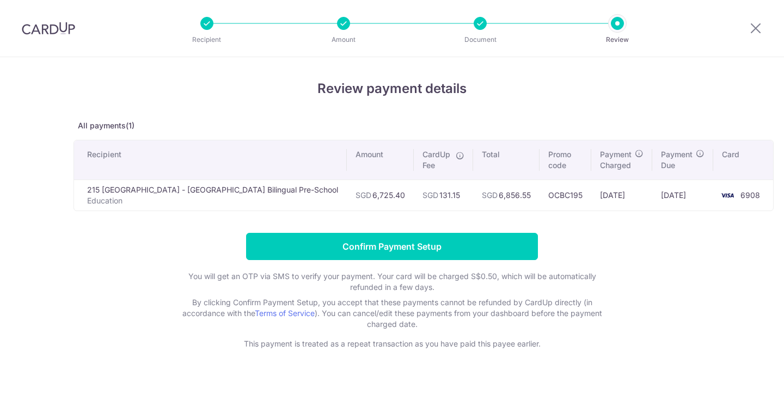 Image resolution: width=784 pixels, height=420 pixels. Describe the element at coordinates (392, 344) in the screenshot. I see `p: This payment is treated as a repeat transaction as you have paid this payee earlier.` at that location.